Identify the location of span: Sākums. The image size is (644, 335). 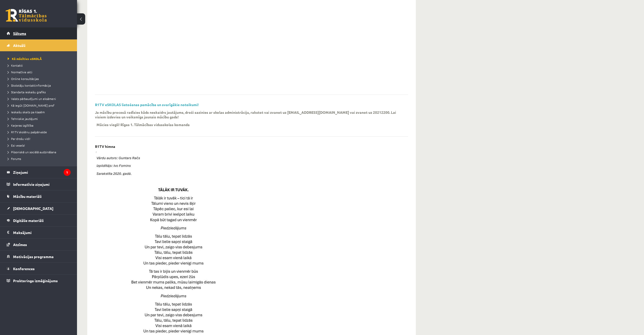
(20, 34).